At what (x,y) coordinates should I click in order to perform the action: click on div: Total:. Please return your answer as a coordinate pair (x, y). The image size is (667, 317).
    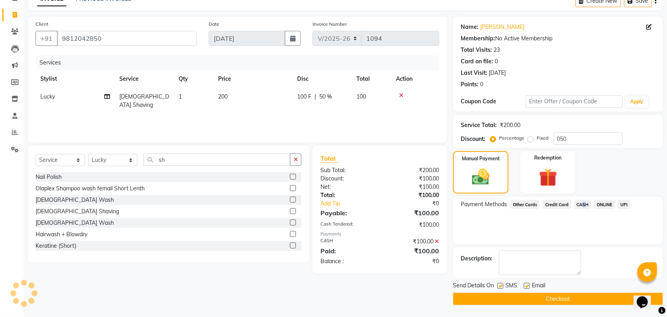
    Looking at the image, I should click on (347, 195).